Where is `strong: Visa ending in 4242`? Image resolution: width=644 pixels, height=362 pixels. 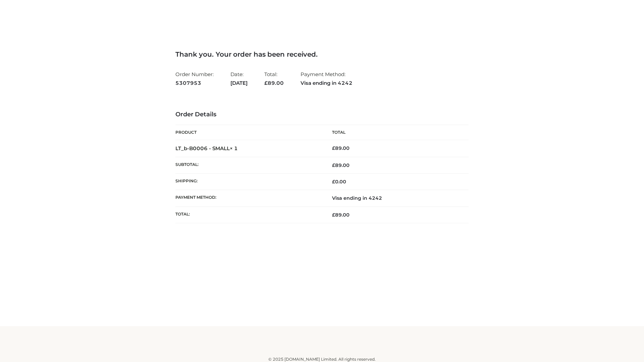 strong: Visa ending in 4242 is located at coordinates (326, 83).